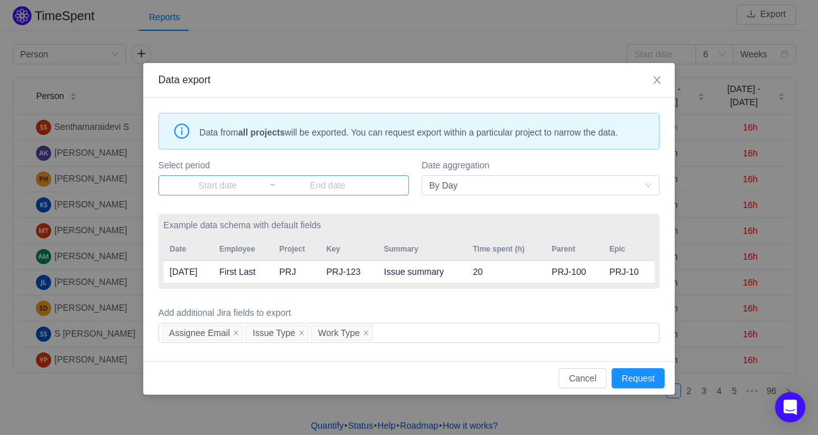 The width and height of the screenshot is (818, 435). I want to click on th: Project, so click(297, 249).